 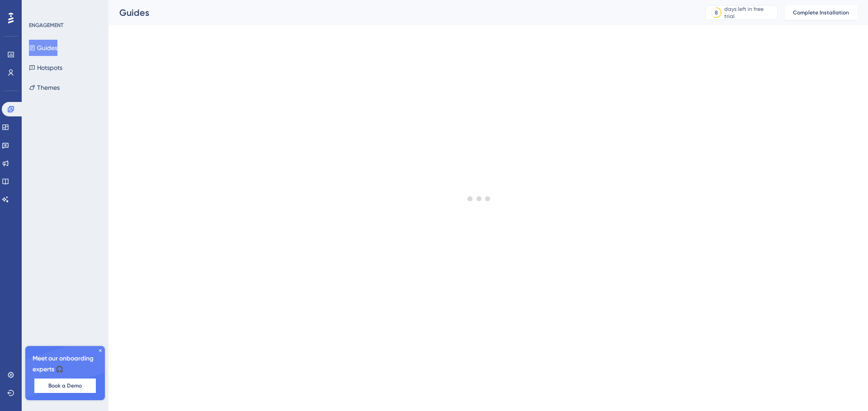 What do you see at coordinates (716, 12) in the screenshot?
I see `div: 8` at bounding box center [716, 12].